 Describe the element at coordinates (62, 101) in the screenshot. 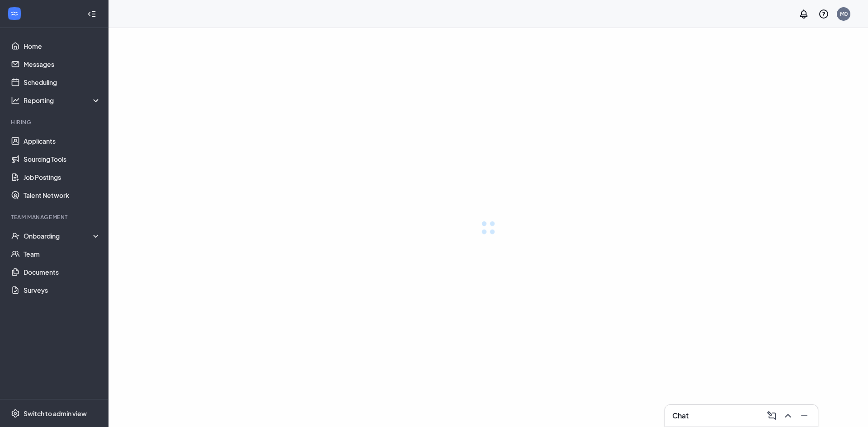

I see `div: Reporting` at that location.